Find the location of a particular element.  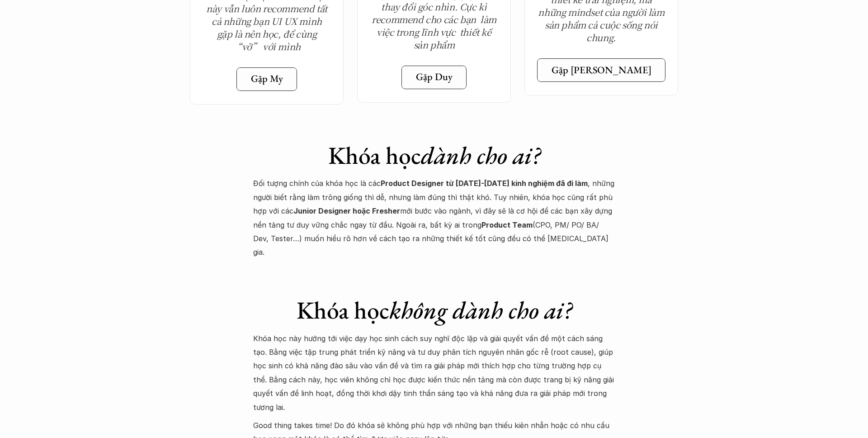

a: Gặp My is located at coordinates (267, 79).